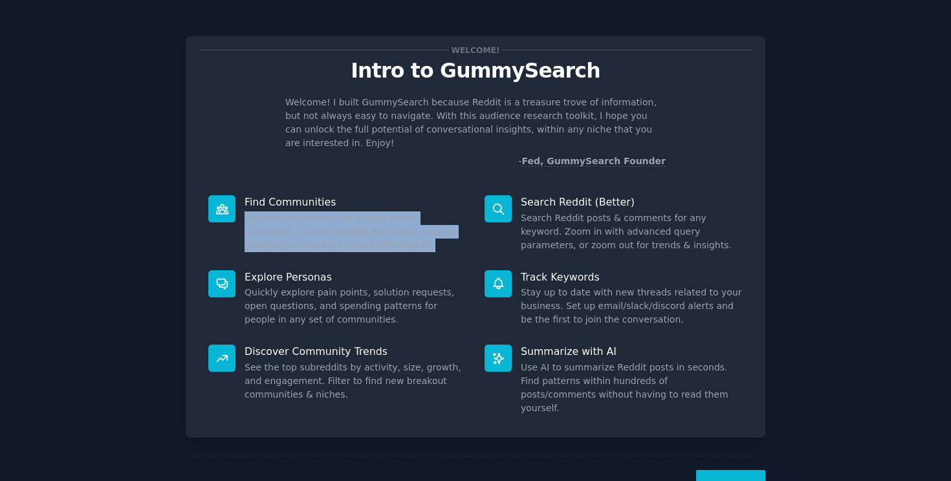  What do you see at coordinates (355, 232) in the screenshot?
I see `dd: Discover Subreddits full of your target customers. Quickly identify the active, new, or growing c...` at bounding box center [355, 232].